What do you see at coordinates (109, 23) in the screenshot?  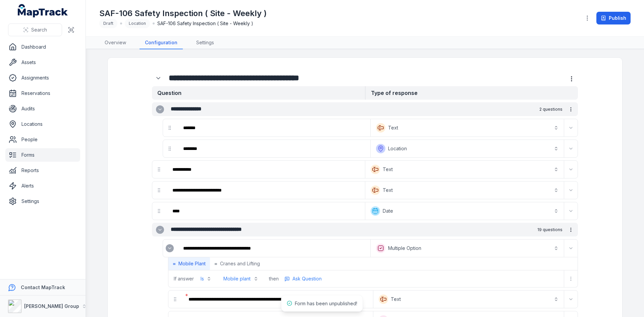 I see `div: Draft` at bounding box center [109, 23].